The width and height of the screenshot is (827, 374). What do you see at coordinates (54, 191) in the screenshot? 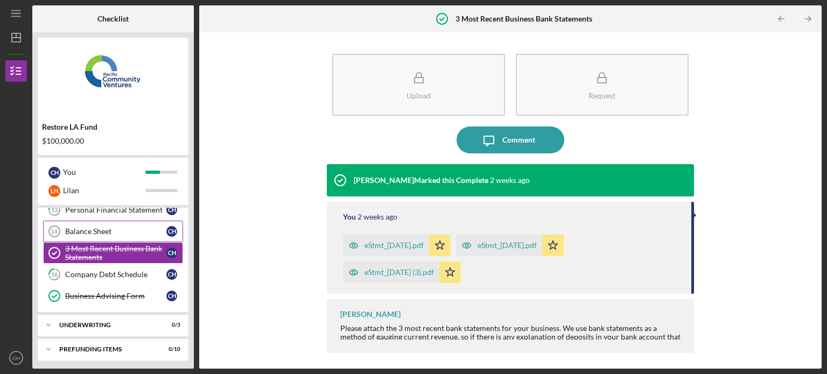
I see `div: L H` at bounding box center [54, 191].